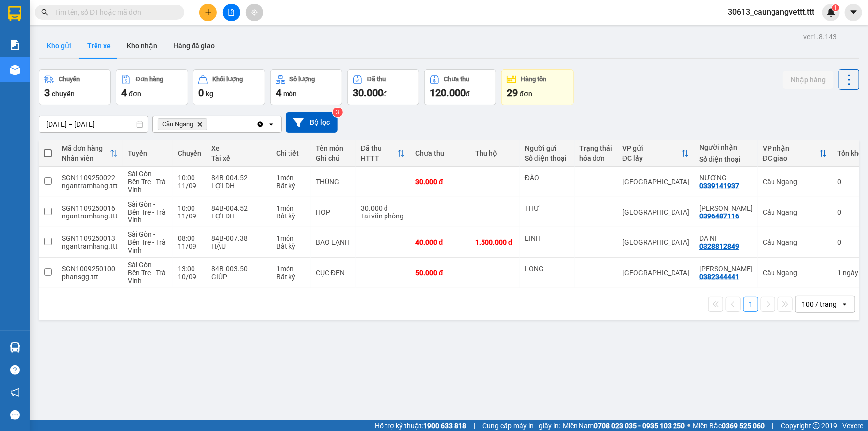 This screenshot has width=868, height=431. Describe the element at coordinates (239, 238) in the screenshot. I see `div: 84B-007.38` at that location.